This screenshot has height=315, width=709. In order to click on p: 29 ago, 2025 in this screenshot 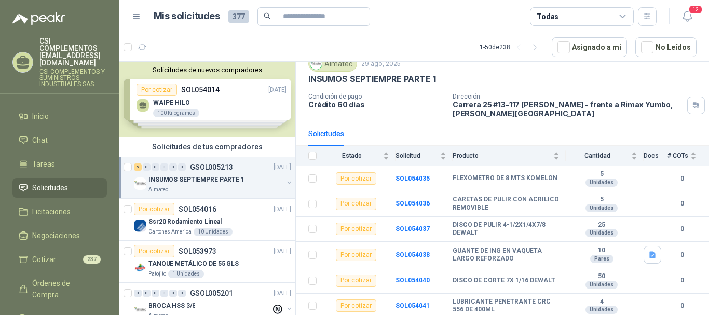, I will do `click(381, 64)`.